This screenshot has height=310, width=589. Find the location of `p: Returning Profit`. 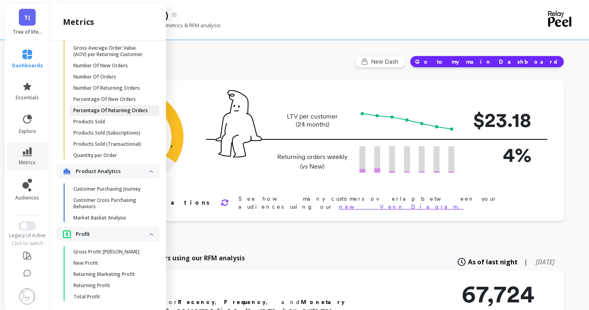

p: Returning Profit is located at coordinates (92, 286).